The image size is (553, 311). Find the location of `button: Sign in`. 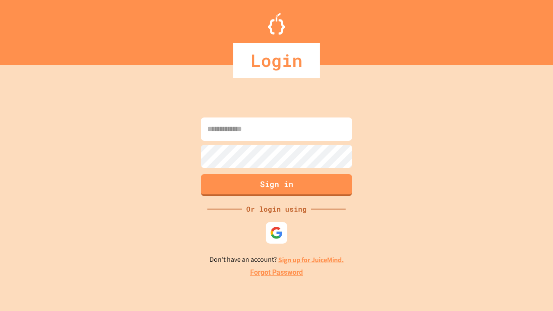

button: Sign in is located at coordinates (276, 185).